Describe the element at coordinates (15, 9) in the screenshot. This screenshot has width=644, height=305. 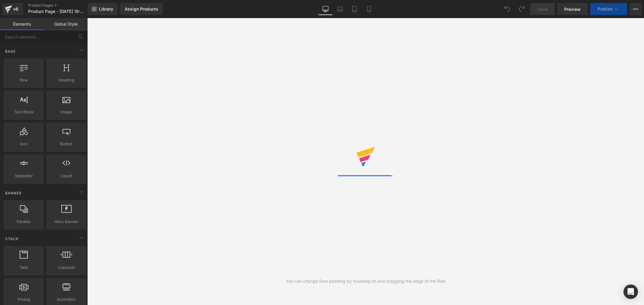
I see `div: v6` at that location.